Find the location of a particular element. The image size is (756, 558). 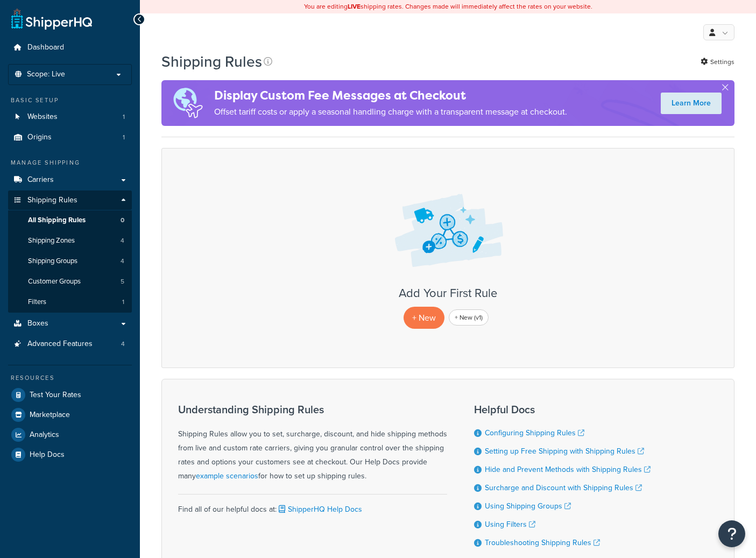

a: Shipping Rules is located at coordinates (70, 200).